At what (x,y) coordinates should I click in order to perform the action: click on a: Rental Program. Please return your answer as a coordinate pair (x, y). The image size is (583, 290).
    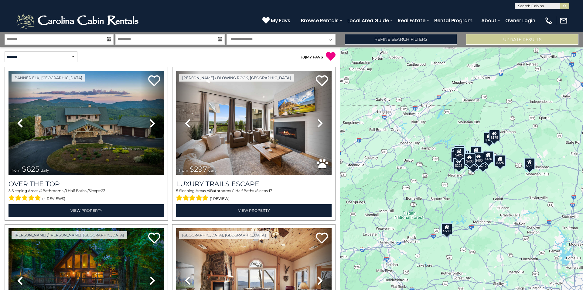
    Looking at the image, I should click on (454, 20).